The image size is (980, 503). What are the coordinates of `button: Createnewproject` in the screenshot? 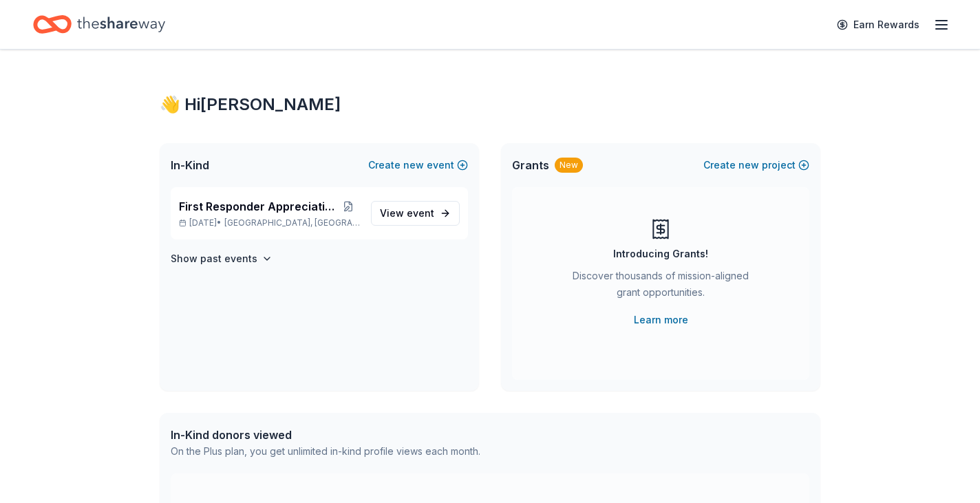 It's located at (756, 165).